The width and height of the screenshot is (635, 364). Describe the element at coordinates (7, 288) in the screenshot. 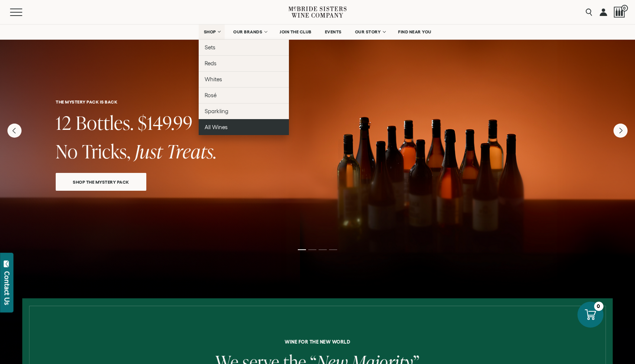

I see `div: Contact Us` at that location.